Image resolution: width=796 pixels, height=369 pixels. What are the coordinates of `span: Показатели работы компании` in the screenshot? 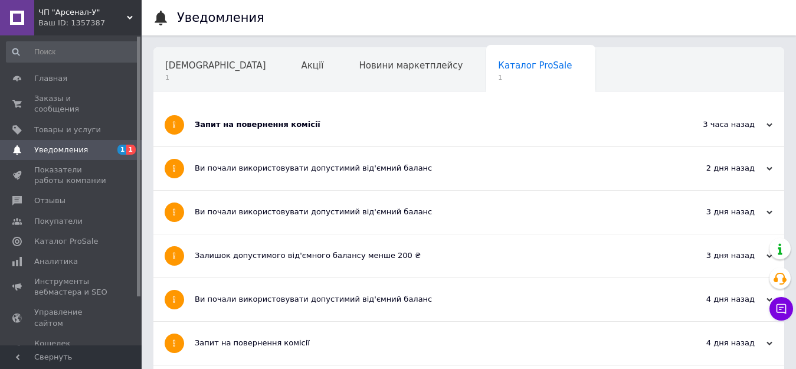 It's located at (71, 175).